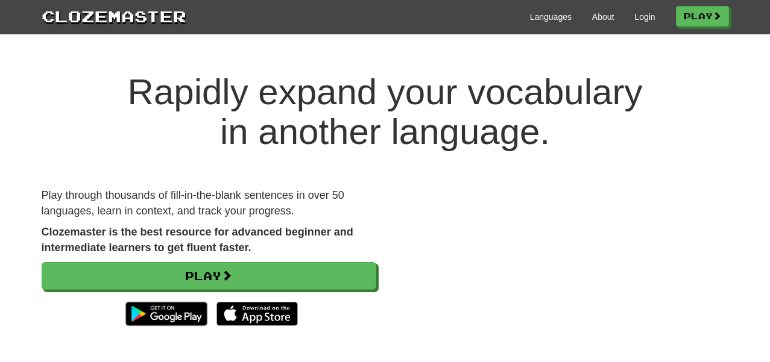  I want to click on a: Clozemaster, so click(114, 16).